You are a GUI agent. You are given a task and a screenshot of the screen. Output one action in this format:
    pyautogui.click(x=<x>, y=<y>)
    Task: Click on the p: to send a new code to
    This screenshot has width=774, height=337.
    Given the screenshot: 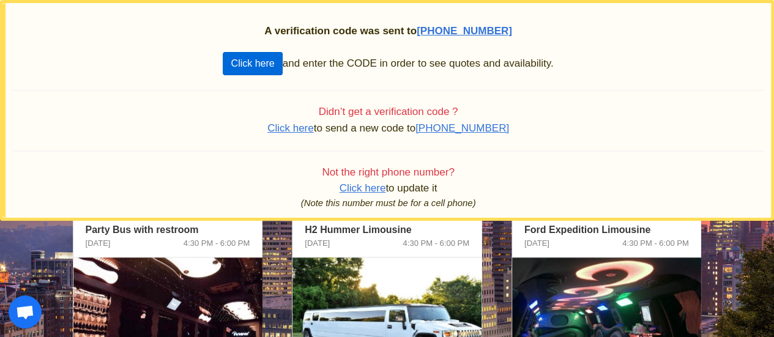 What is the action you would take?
    pyautogui.click(x=388, y=128)
    